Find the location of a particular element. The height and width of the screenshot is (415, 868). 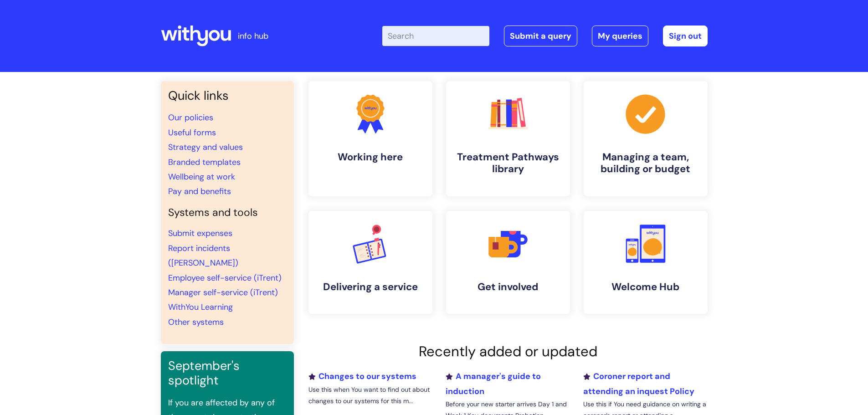

a: Sign out is located at coordinates (685, 36).